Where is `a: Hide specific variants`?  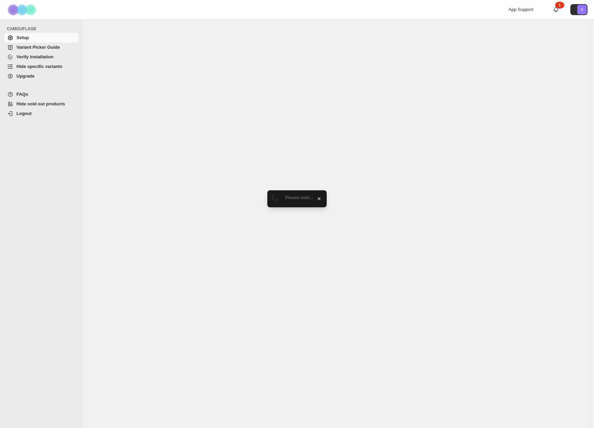 a: Hide specific variants is located at coordinates (41, 67).